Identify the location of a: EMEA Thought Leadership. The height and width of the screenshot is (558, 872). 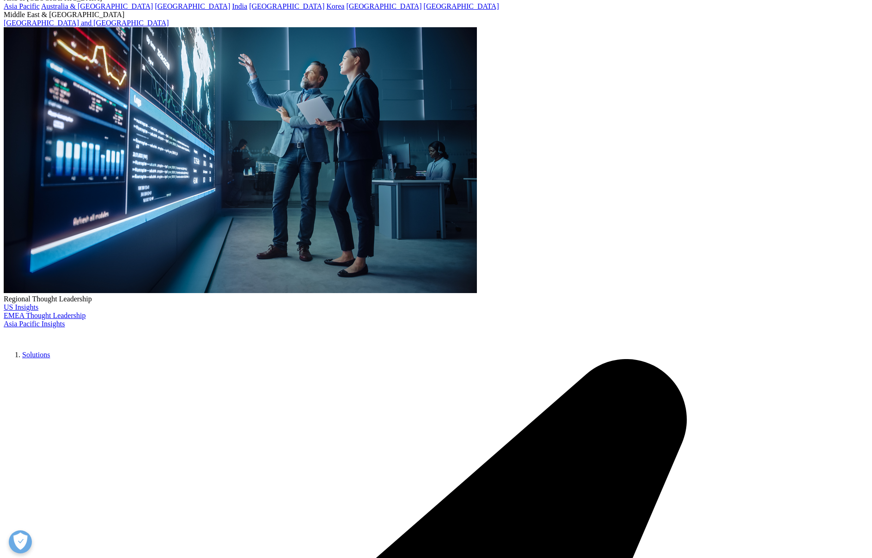
(44, 315).